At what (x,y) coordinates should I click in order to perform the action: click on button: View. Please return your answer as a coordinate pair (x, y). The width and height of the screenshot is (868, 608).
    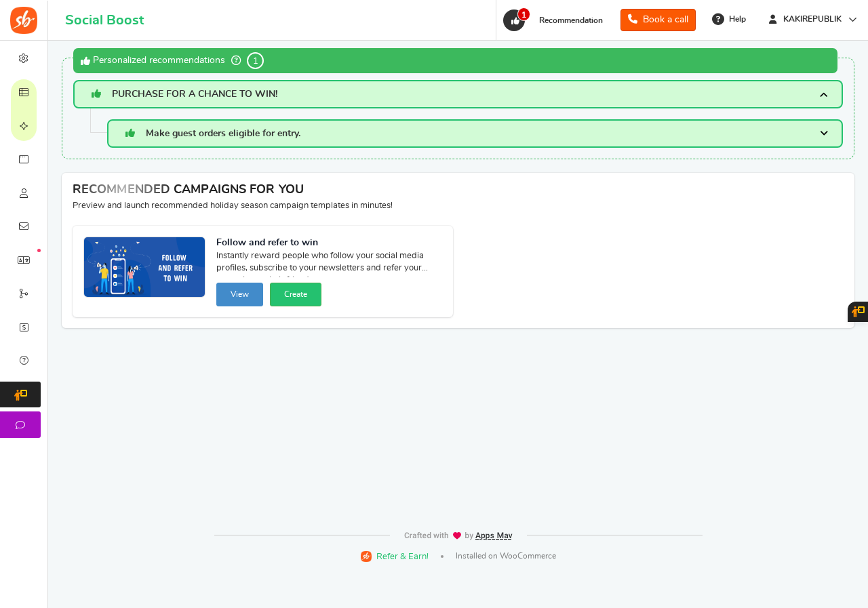
    Looking at the image, I should click on (239, 294).